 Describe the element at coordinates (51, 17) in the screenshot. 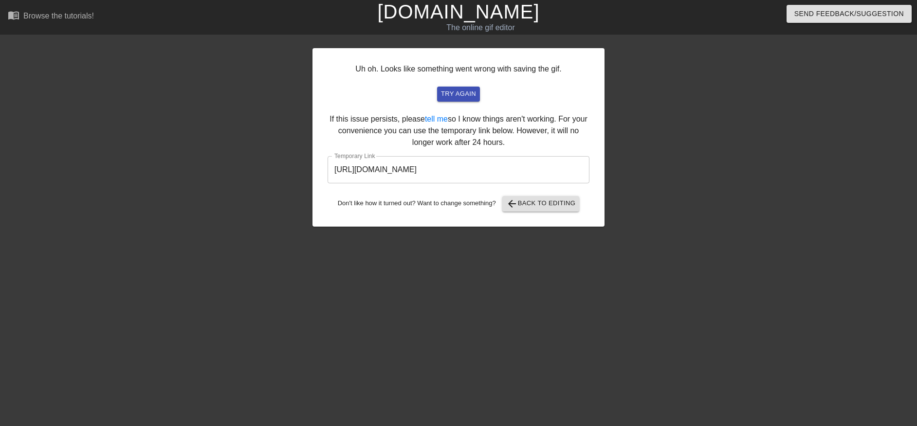

I see `a: Browse the tutorials!` at that location.